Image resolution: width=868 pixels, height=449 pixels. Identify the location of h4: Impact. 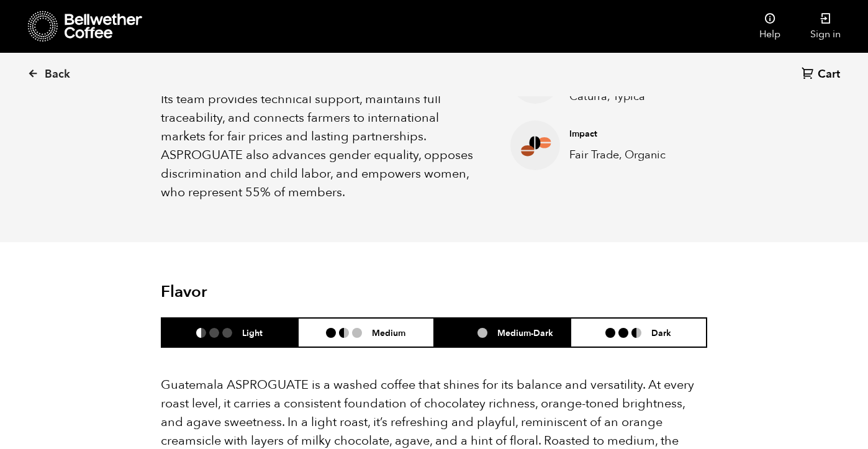
(629, 134).